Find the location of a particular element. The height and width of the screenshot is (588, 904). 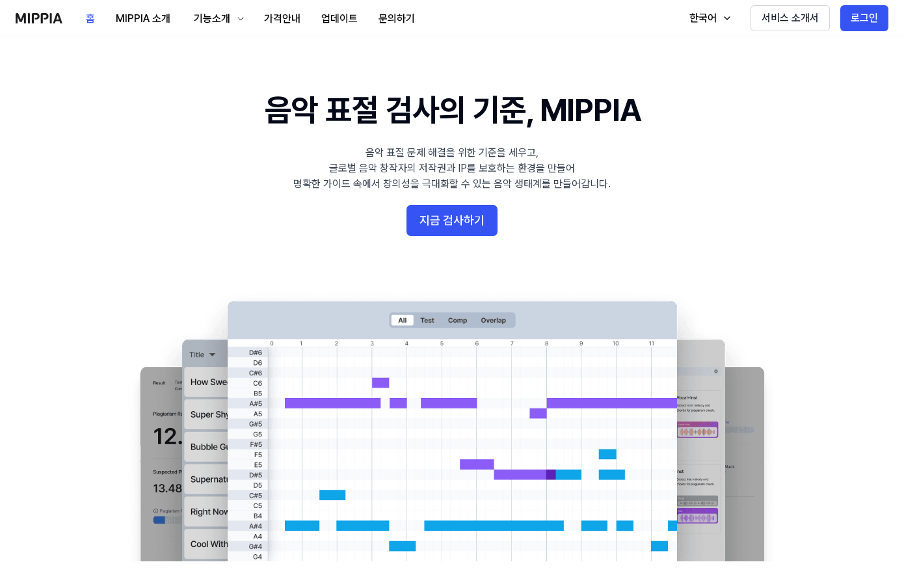

div: 음악 표절 문제 해결을 위한 기준을 세우고, 글로벌 음악 창작자의 저작권과 IP를 보호하는 환경을 만들어 명확한 가이드 속에서 창의성을 극대화할 수 있는 음악 생태계를 만들어... is located at coordinates (452, 169).